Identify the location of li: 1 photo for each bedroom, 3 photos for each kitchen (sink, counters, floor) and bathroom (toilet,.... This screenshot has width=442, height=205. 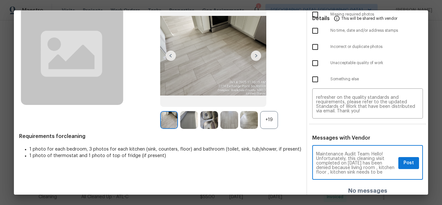
(165, 149).